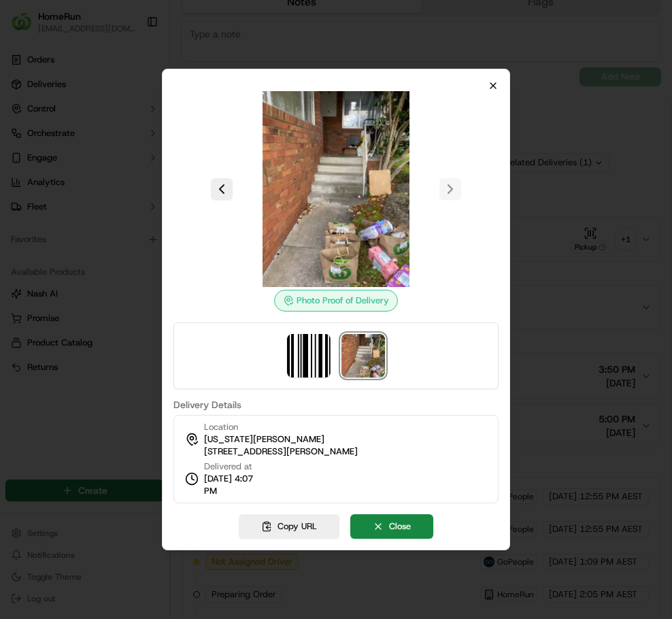  I want to click on span: Location, so click(221, 427).